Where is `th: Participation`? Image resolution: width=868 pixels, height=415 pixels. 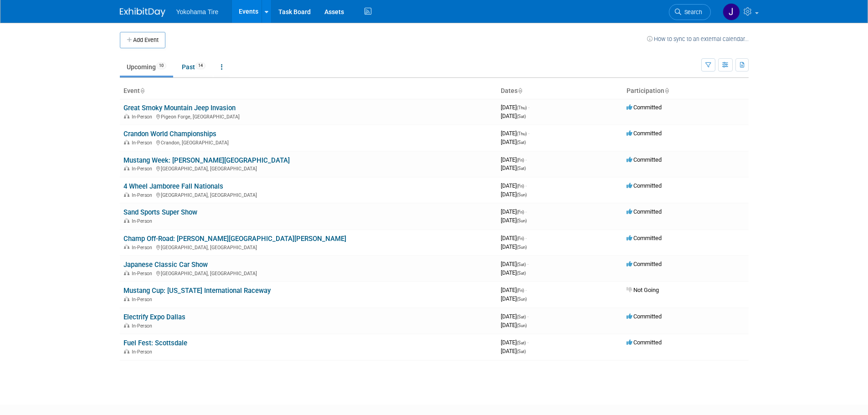 th: Participation is located at coordinates (685, 91).